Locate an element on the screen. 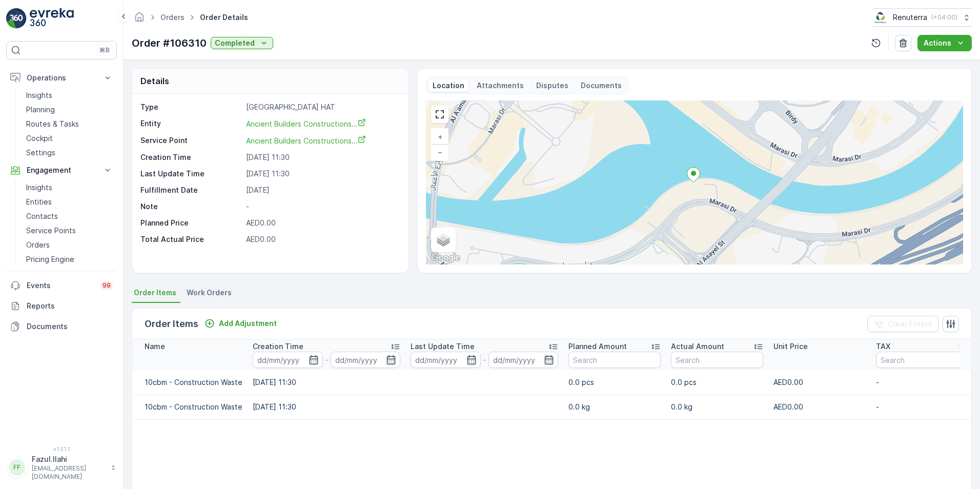 Image resolution: width=980 pixels, height=489 pixels. p: Add Adjustment is located at coordinates (248, 324).